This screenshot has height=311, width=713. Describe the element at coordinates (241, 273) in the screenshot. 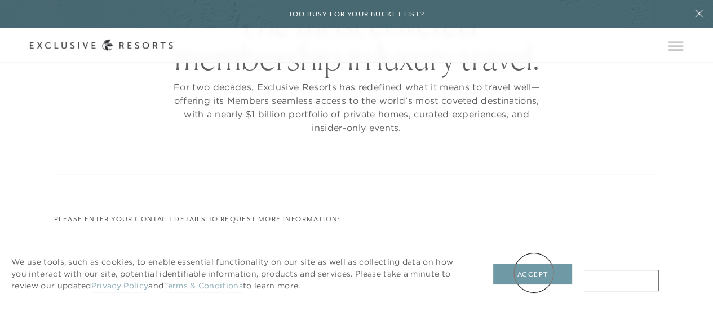

I see `p: We use tools, such as cookies, to enable essential functionality on our site as well as collectin...` at that location.